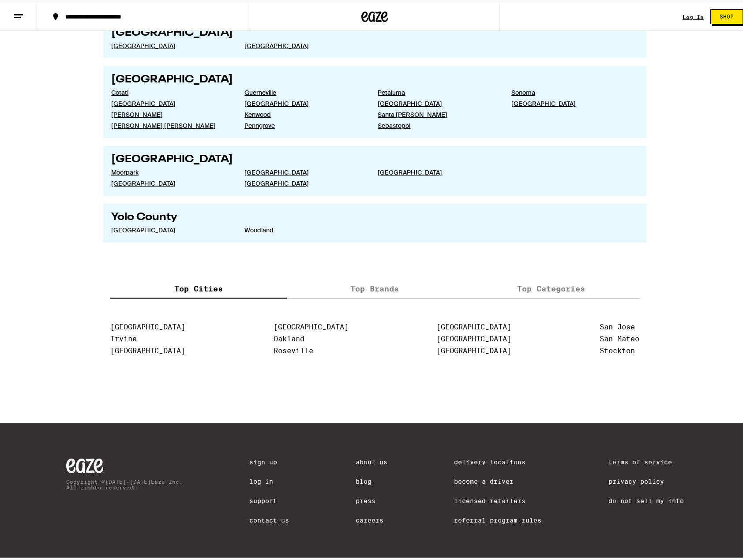  Describe the element at coordinates (198, 286) in the screenshot. I see `label: Top Cities` at that location.